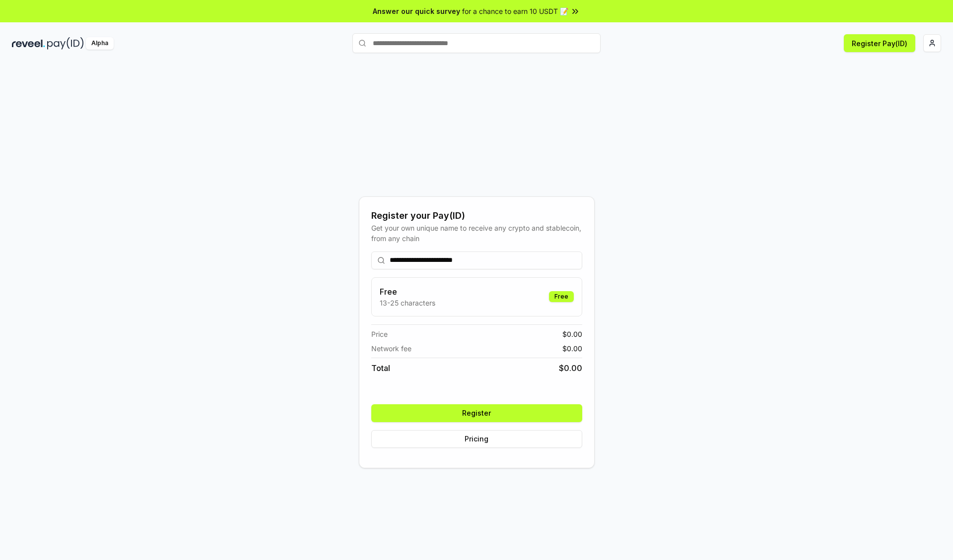 The width and height of the screenshot is (953, 560). What do you see at coordinates (477, 233) in the screenshot?
I see `div: Get your own unique name to receive any crypto and stablecoin, from any chain` at bounding box center [477, 233].